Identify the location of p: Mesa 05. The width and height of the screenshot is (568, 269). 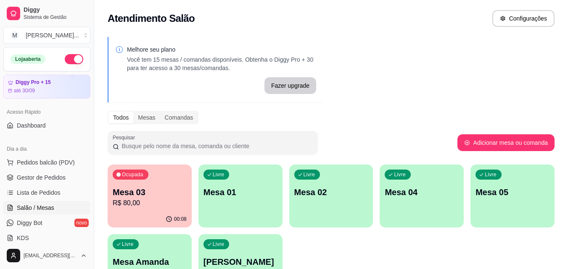
(512, 192).